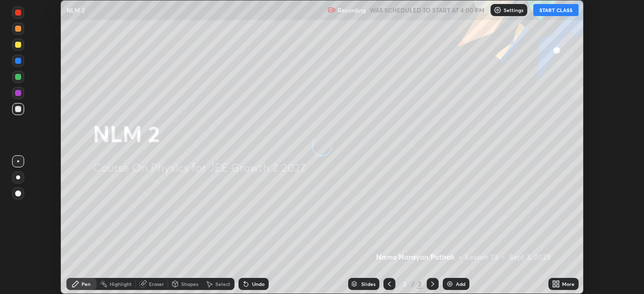 This screenshot has height=294, width=644. I want to click on div: Select, so click(223, 284).